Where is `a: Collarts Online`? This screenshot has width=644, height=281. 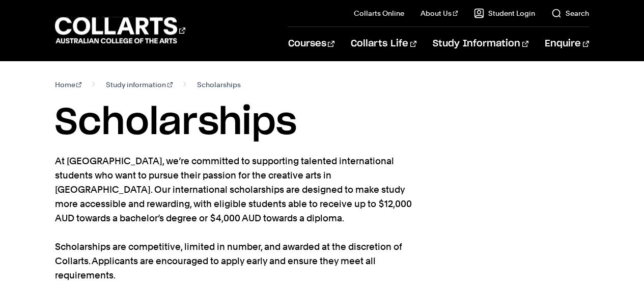 a: Collarts Online is located at coordinates (379, 14).